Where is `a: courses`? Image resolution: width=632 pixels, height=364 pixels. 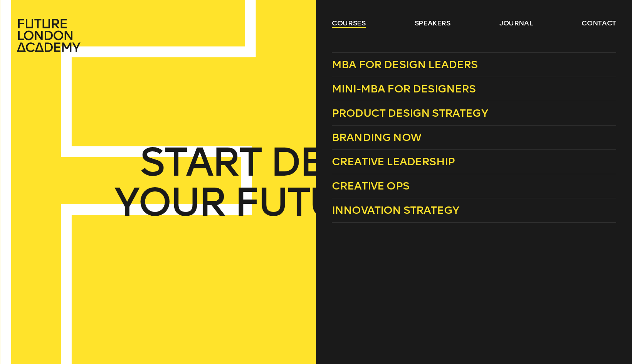
a: courses is located at coordinates (348, 23).